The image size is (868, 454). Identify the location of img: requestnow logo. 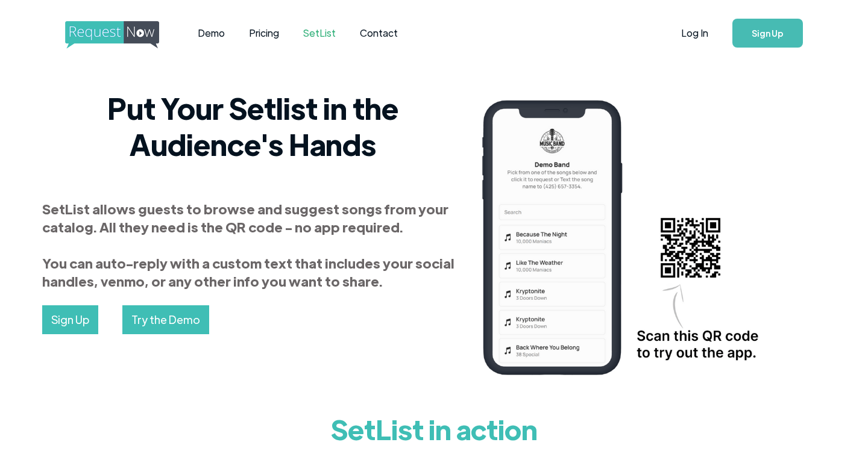
(123, 35).